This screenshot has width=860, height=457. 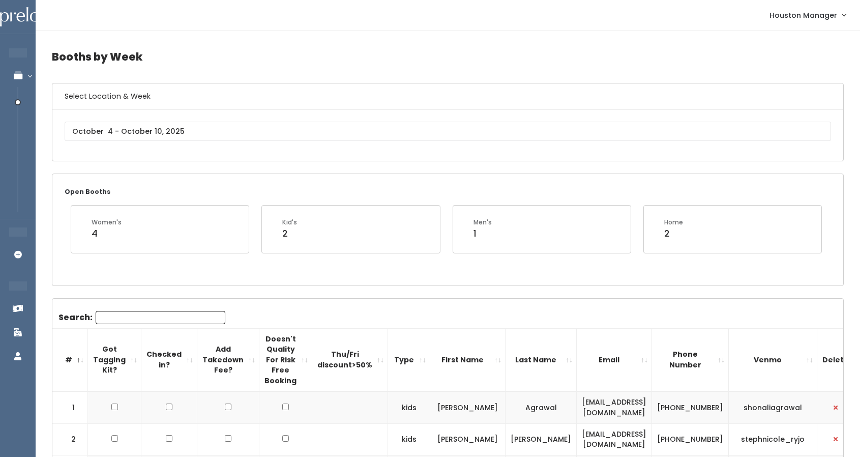 I want to click on th: Type: activate to sort column ascending, so click(x=409, y=359).